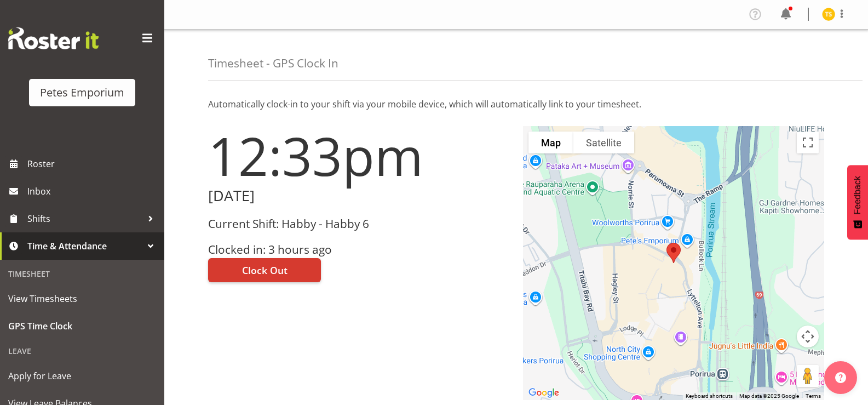 The image size is (868, 405). I want to click on button: Map camera controls, so click(808, 336).